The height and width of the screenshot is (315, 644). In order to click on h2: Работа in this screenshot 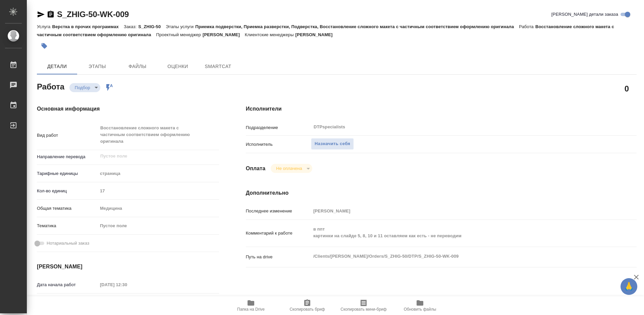, I will do `click(50, 86)`.